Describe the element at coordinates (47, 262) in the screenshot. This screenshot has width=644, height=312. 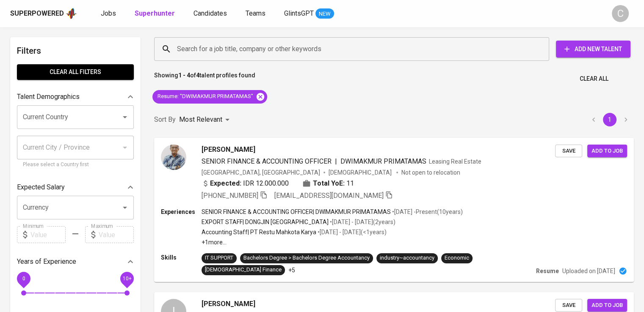
I see `p: Years of Experience` at that location.